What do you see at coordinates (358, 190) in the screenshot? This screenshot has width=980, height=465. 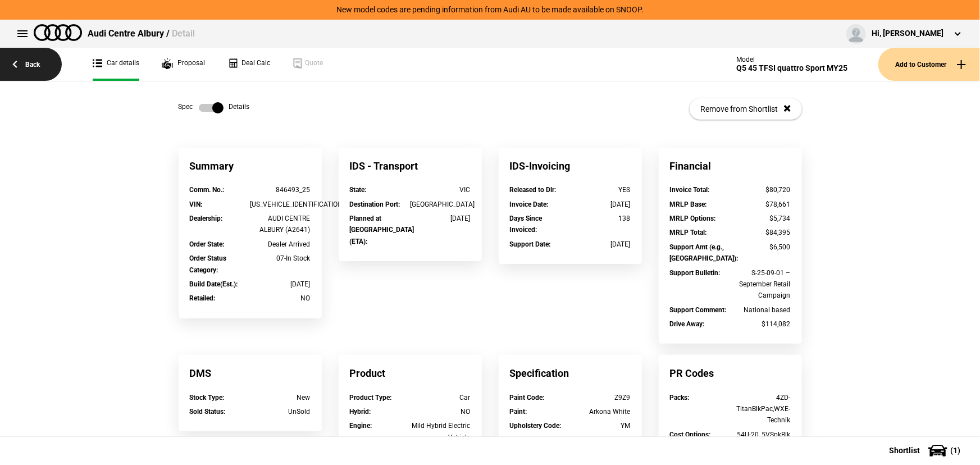 I see `strong: State :` at bounding box center [358, 190].